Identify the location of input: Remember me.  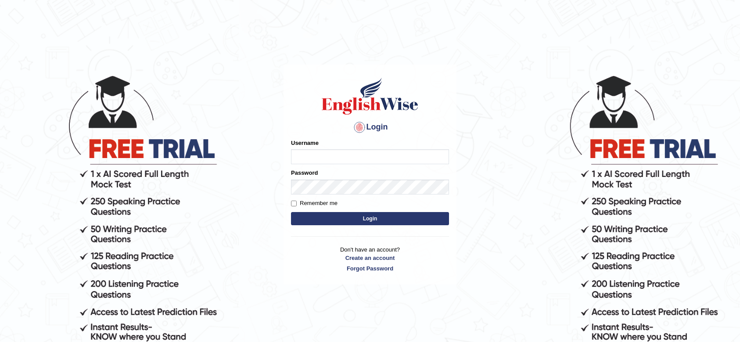
(294, 203).